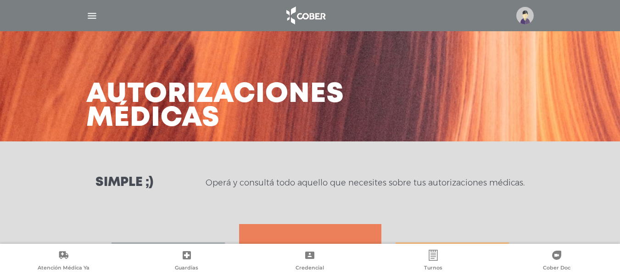 The width and height of the screenshot is (620, 275). Describe the element at coordinates (433, 269) in the screenshot. I see `span: Turnos` at that location.